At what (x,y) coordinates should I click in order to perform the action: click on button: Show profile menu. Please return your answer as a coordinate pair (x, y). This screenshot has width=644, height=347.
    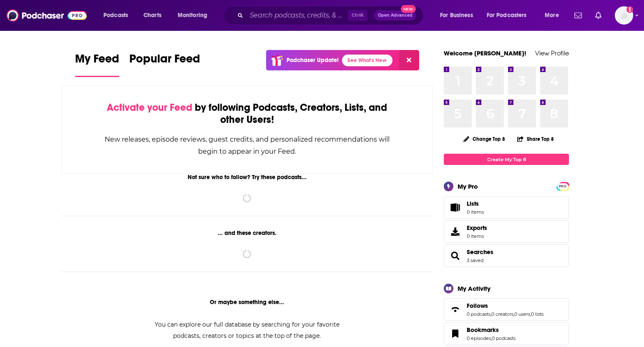
    Looking at the image, I should click on (624, 16).